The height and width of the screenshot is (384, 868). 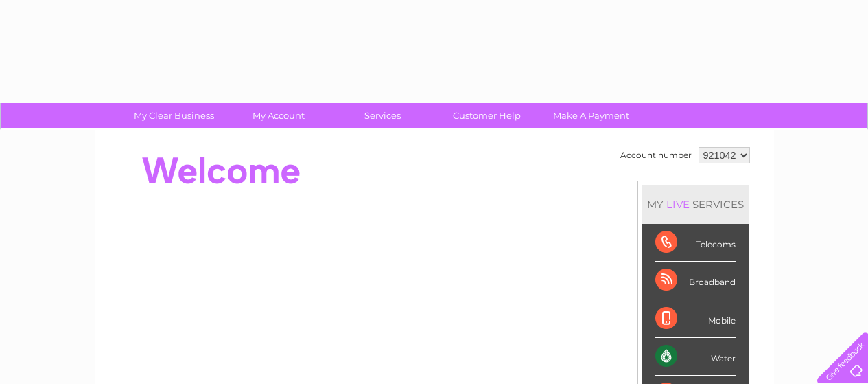 I want to click on td: Account number, so click(x=656, y=155).